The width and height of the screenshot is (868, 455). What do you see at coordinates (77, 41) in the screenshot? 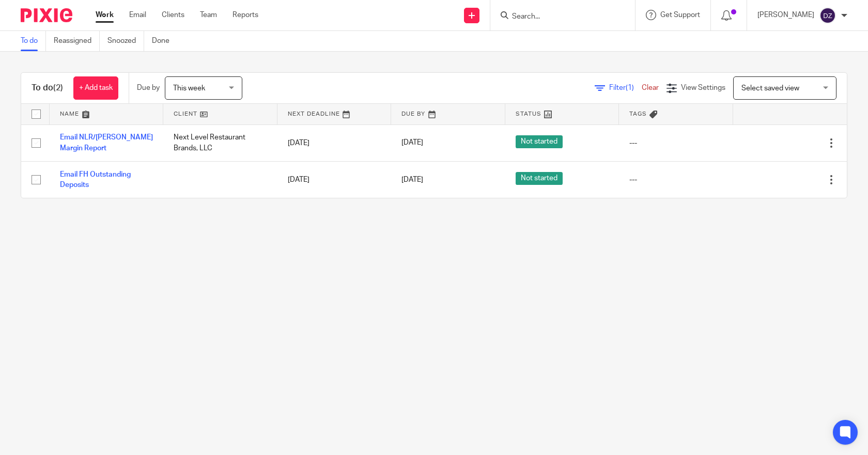
I see `a: Reassigned` at bounding box center [77, 41].